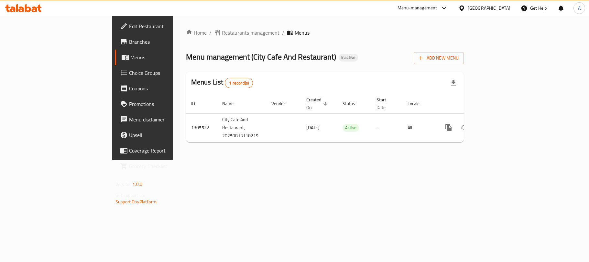 This screenshot has width=589, height=262. What do you see at coordinates (167, 135) in the screenshot?
I see `span: Upsell` at bounding box center [167, 135].